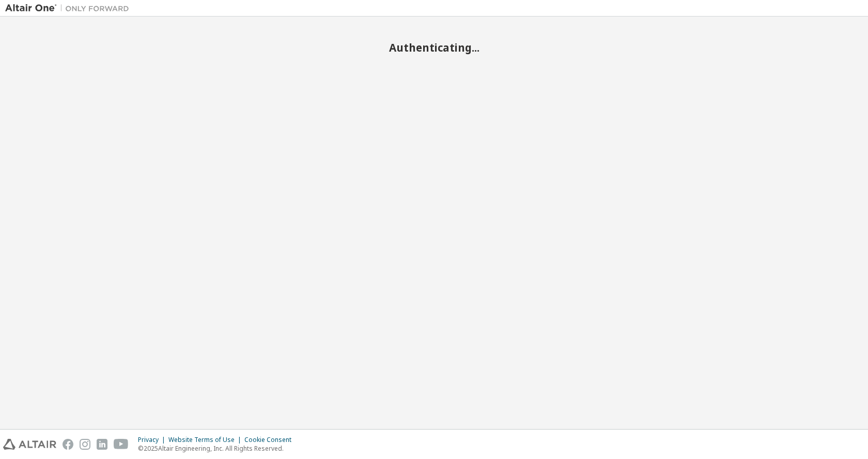 Image resolution: width=868 pixels, height=459 pixels. What do you see at coordinates (434, 48) in the screenshot?
I see `h2: Authenticating...` at bounding box center [434, 48].